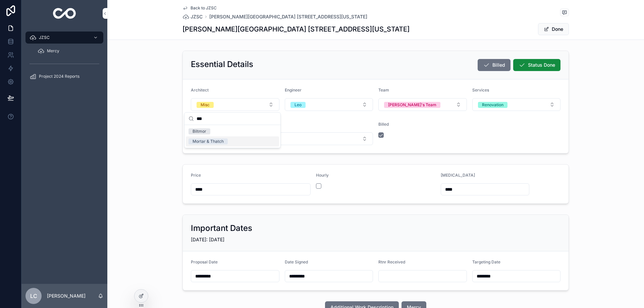 The height and width of the screenshot is (308, 644). I want to click on span: Back to JZSC, so click(204, 8).